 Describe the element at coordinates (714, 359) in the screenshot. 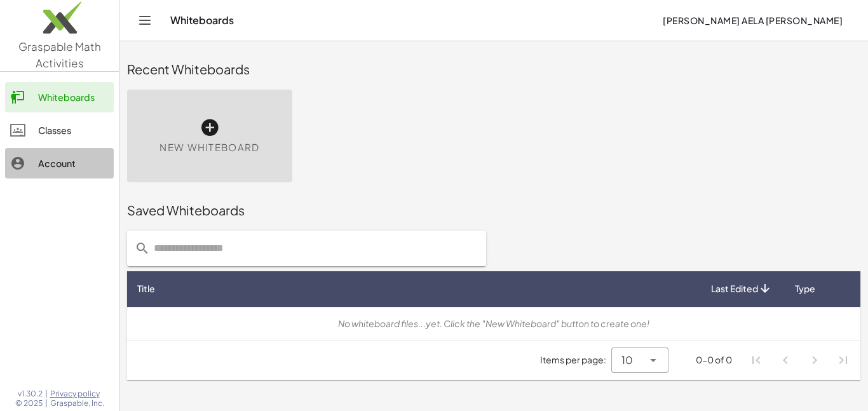

I see `div: 0-0 of 0` at that location.